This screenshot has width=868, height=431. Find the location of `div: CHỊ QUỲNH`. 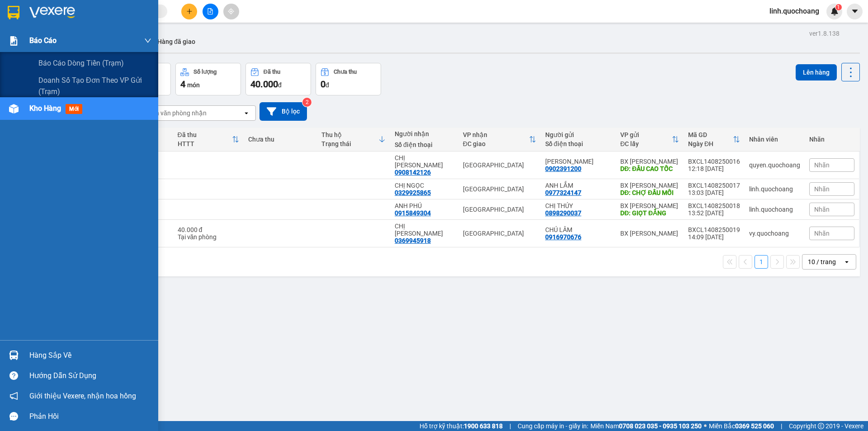

div: CHỊ QUỲNH is located at coordinates (424, 230).